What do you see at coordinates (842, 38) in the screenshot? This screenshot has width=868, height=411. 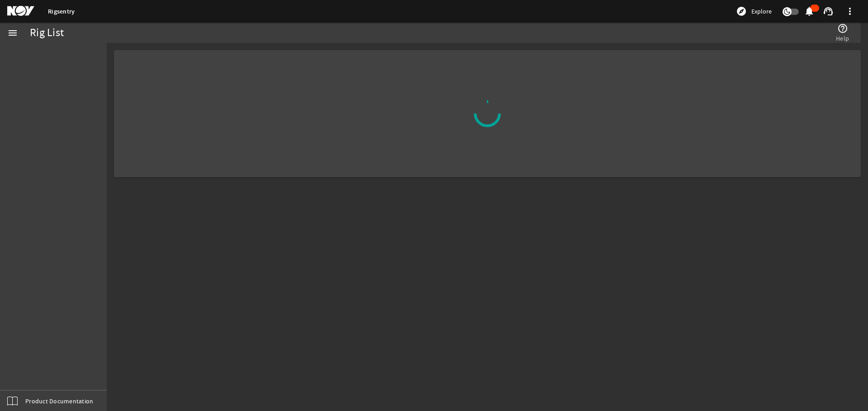 I see `span: Help` at bounding box center [842, 38].